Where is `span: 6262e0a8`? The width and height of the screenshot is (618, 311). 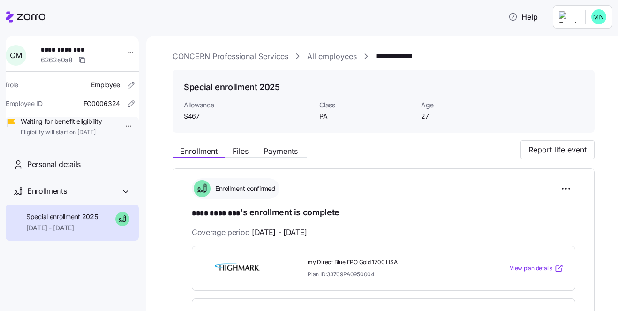 span: 6262e0a8 is located at coordinates (57, 60).